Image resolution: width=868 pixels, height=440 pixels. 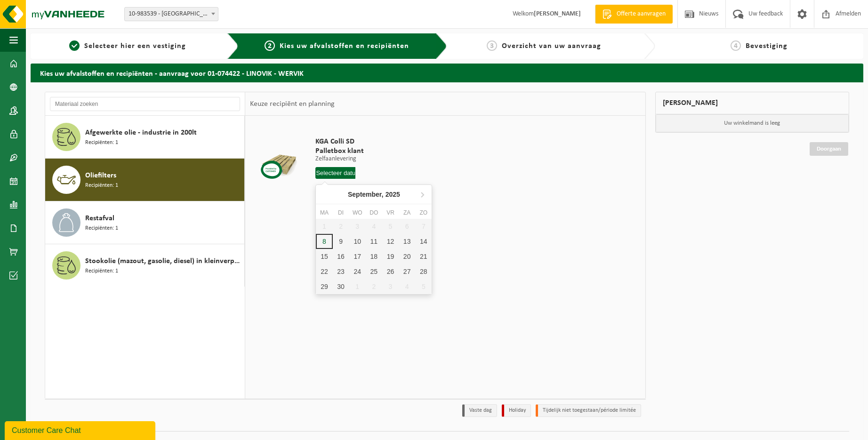 I want to click on div: 24, so click(x=358, y=271).